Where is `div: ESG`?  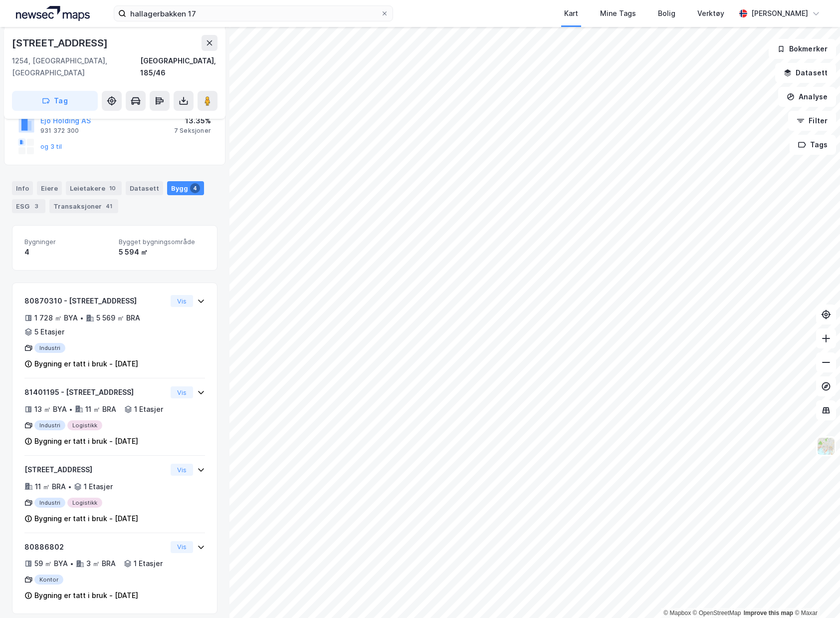 div: ESG is located at coordinates (28, 206).